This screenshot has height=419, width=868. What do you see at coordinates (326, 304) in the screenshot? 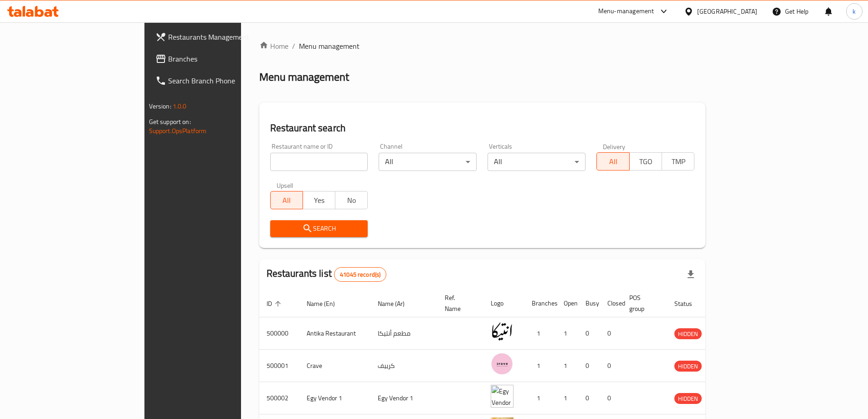
I see `span: Name (En)` at bounding box center [326, 304].